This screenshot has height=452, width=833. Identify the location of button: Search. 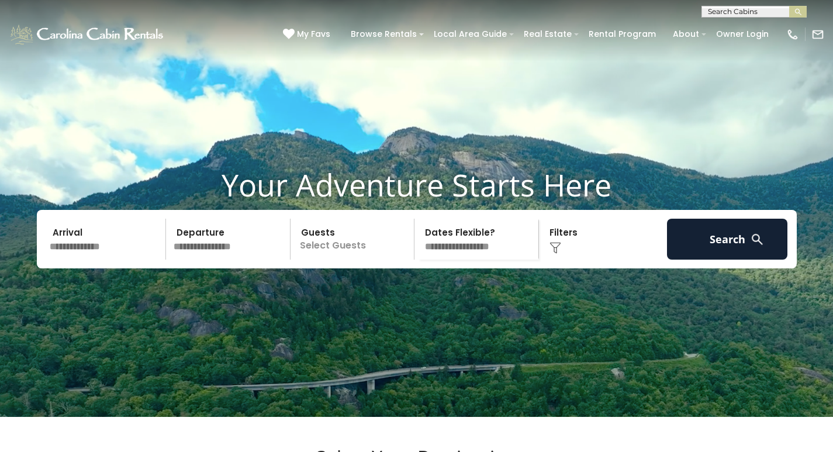
(727, 239).